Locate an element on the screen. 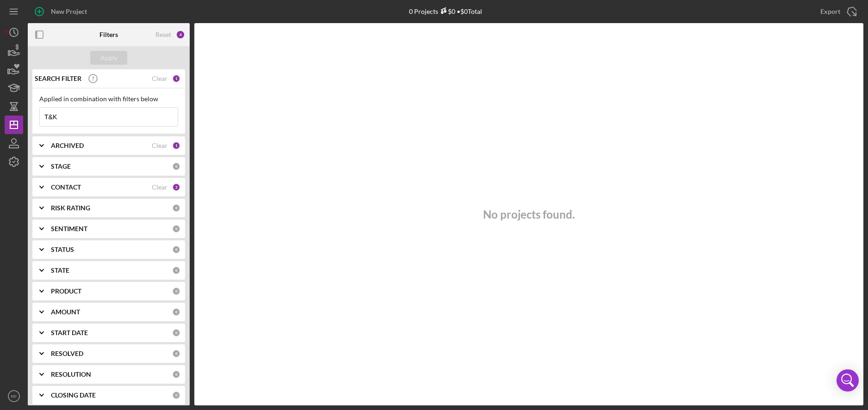  b: AMOUNT is located at coordinates (66, 312).